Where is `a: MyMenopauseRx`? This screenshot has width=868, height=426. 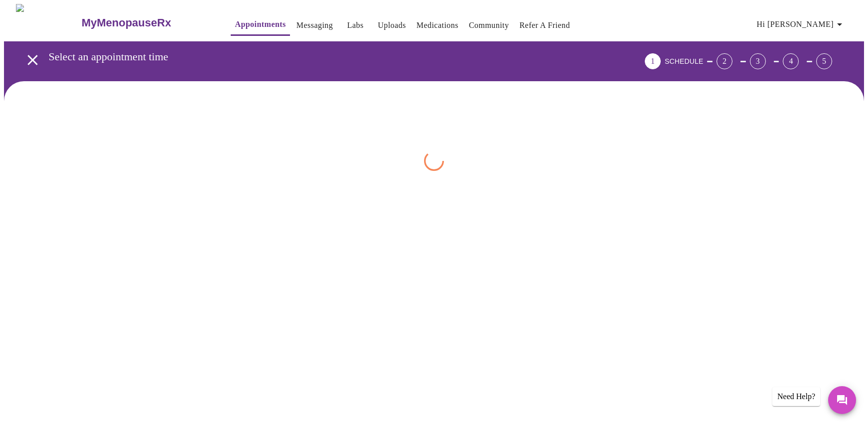
a: MyMenopauseRx is located at coordinates (146, 23).